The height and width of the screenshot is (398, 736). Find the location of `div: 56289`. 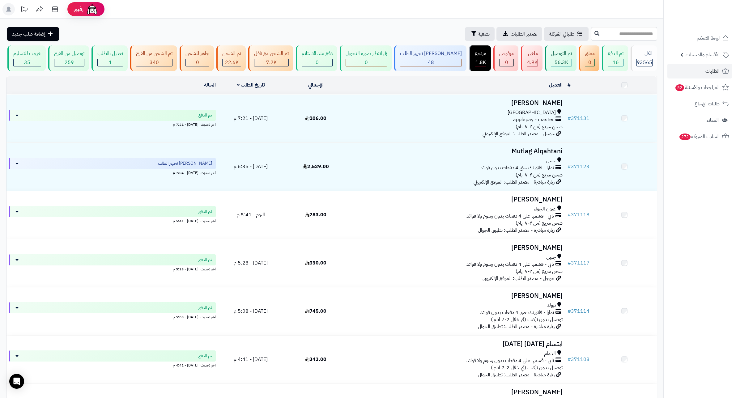

div: 56289 is located at coordinates (561, 62).